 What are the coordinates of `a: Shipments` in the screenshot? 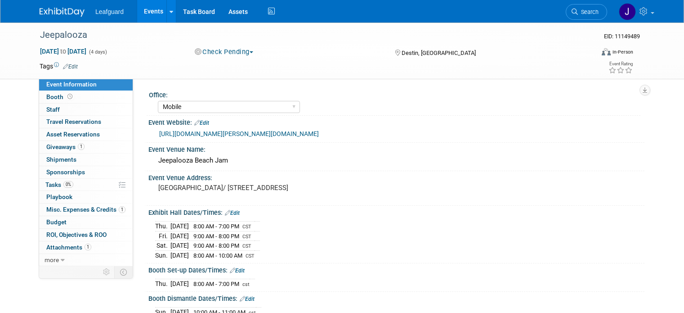 It's located at (86, 159).